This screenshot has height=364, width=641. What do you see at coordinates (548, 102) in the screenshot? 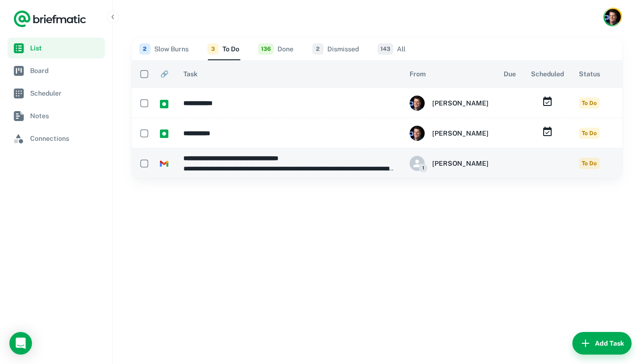
I see `svg: Wednesday, 13 Aug ⋅ 6–6:30pm` at bounding box center [548, 102].